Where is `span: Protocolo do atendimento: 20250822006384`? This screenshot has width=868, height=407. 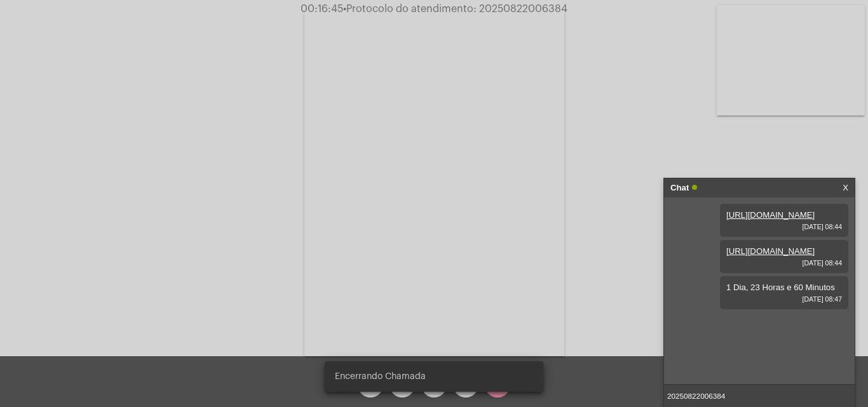 span: Protocolo do atendimento: 20250822006384 is located at coordinates (455, 9).